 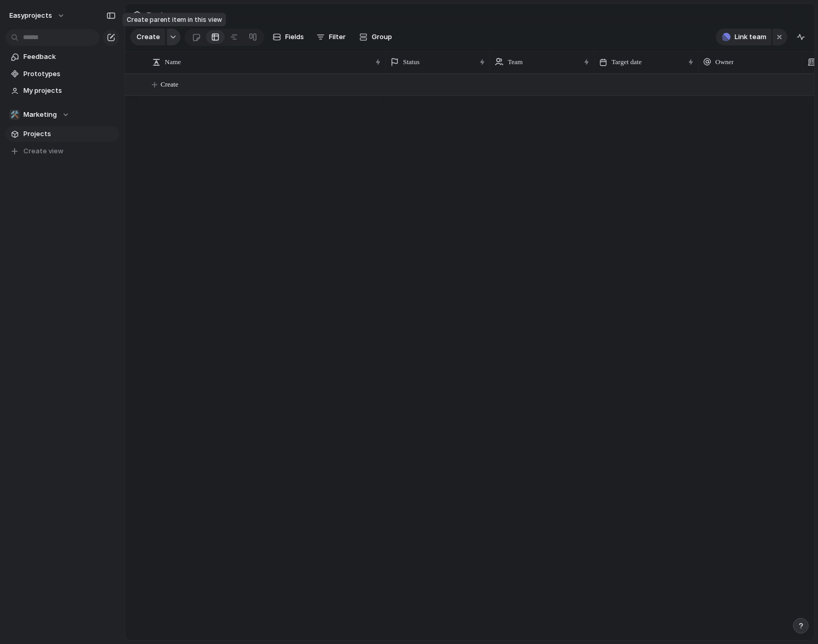 What do you see at coordinates (289, 37) in the screenshot?
I see `button: Fields` at bounding box center [289, 37].